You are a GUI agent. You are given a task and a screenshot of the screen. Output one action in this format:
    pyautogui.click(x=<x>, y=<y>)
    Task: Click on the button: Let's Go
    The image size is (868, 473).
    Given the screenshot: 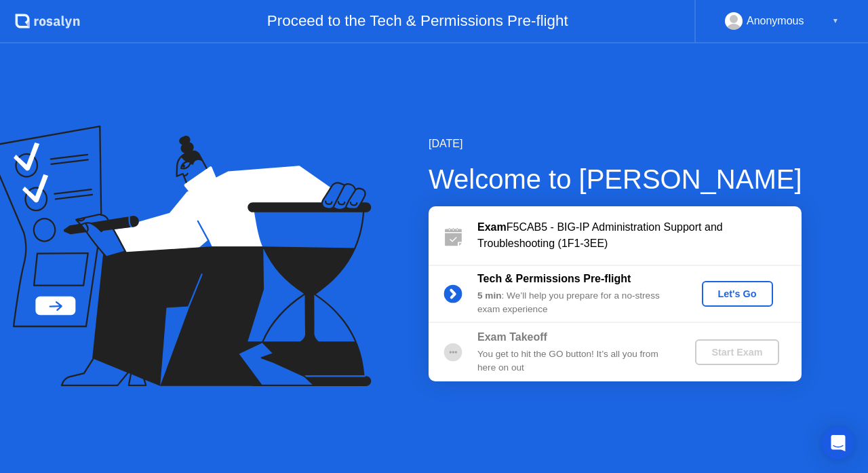 What is the action you would take?
    pyautogui.click(x=737, y=294)
    